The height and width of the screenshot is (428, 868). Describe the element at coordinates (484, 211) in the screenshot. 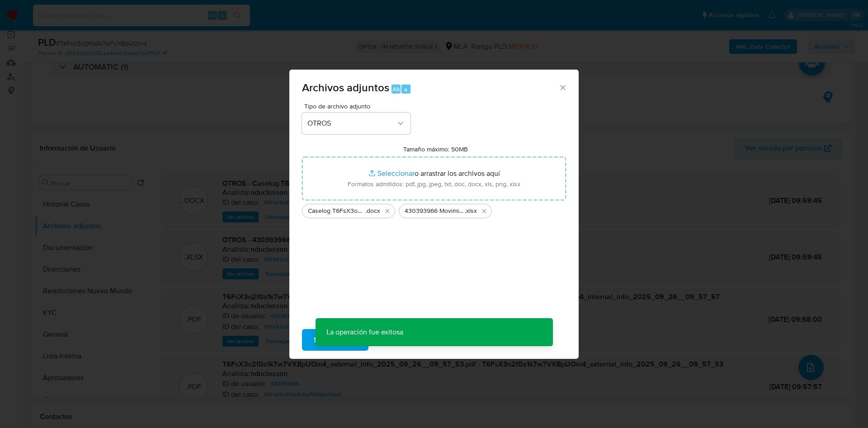

I see `button: Eliminar 430393966 Movimientos.xlsx` at that location.